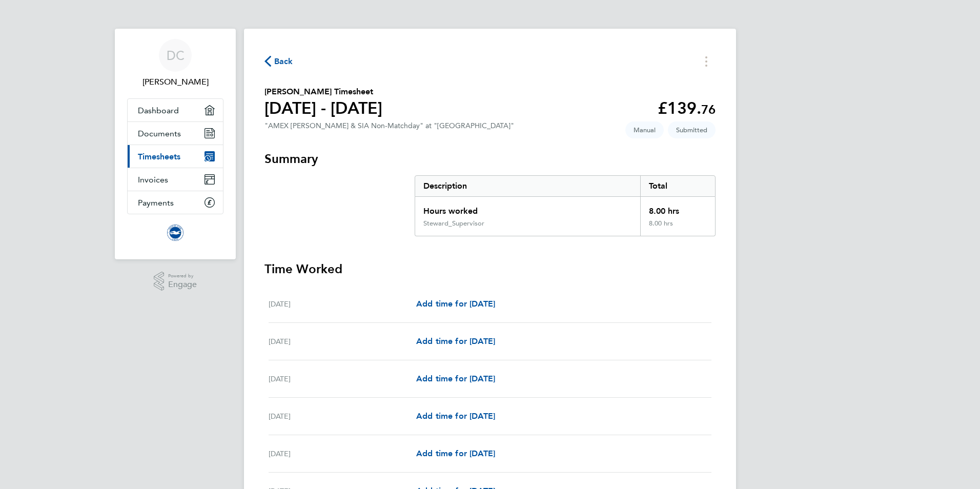  What do you see at coordinates (175, 110) in the screenshot?
I see `a: Dashboard` at bounding box center [175, 110].